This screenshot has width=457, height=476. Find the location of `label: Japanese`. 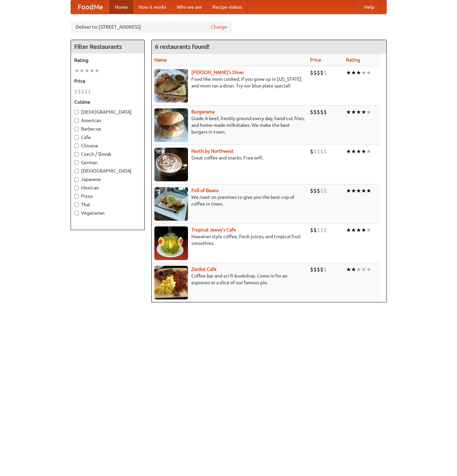

label: Japanese is located at coordinates (107, 179).